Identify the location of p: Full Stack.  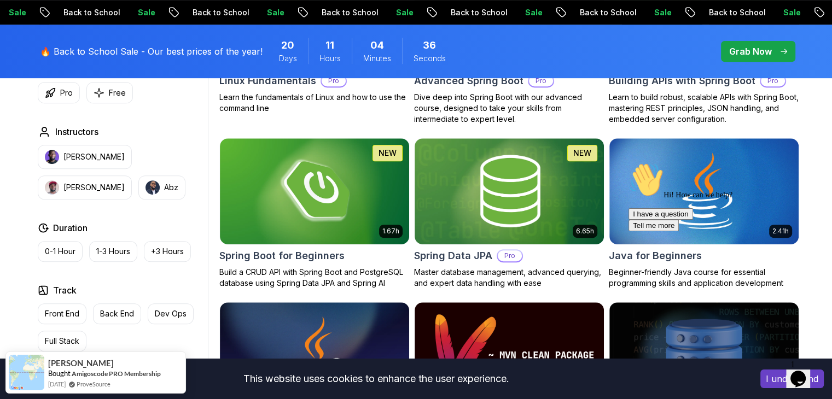
(62, 341).